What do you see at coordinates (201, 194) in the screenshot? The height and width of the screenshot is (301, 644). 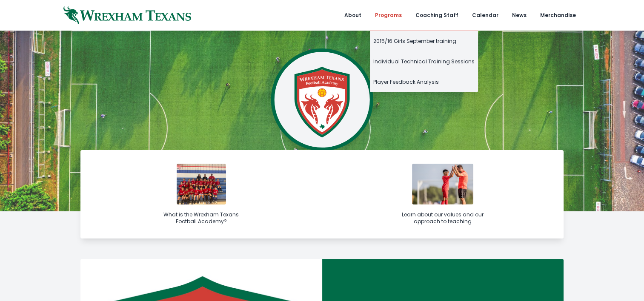 I see `a: What is the Wrexham Texans Football Academy?` at bounding box center [201, 194].